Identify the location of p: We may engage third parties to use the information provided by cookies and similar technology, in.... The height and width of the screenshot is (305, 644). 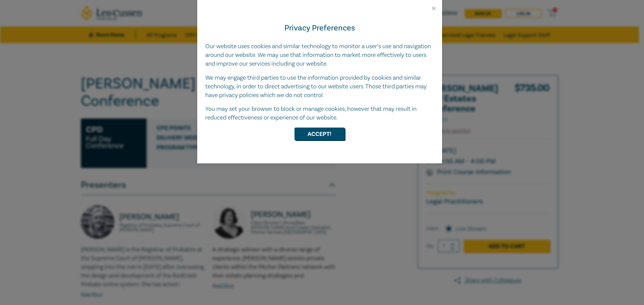
(319, 87).